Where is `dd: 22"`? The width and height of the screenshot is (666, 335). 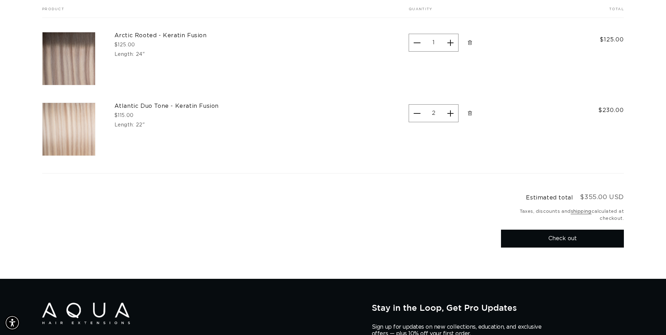 dd: 22" is located at coordinates (140, 125).